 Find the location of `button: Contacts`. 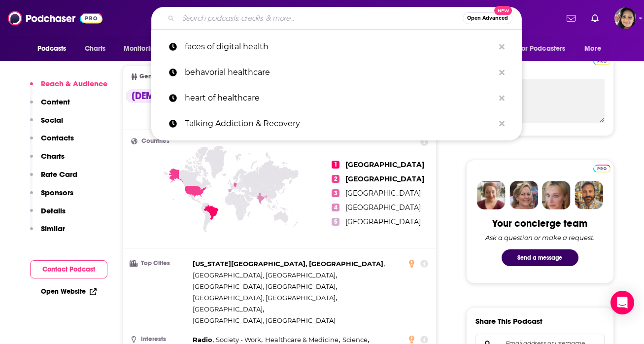

button: Contacts is located at coordinates (51, 142).